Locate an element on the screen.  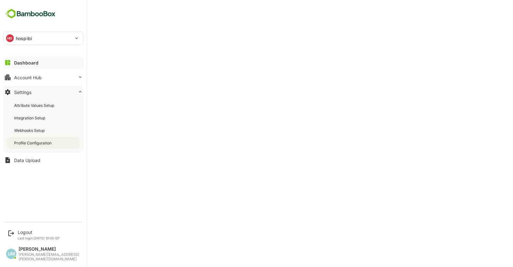
div: HOhospibi is located at coordinates (43, 38).